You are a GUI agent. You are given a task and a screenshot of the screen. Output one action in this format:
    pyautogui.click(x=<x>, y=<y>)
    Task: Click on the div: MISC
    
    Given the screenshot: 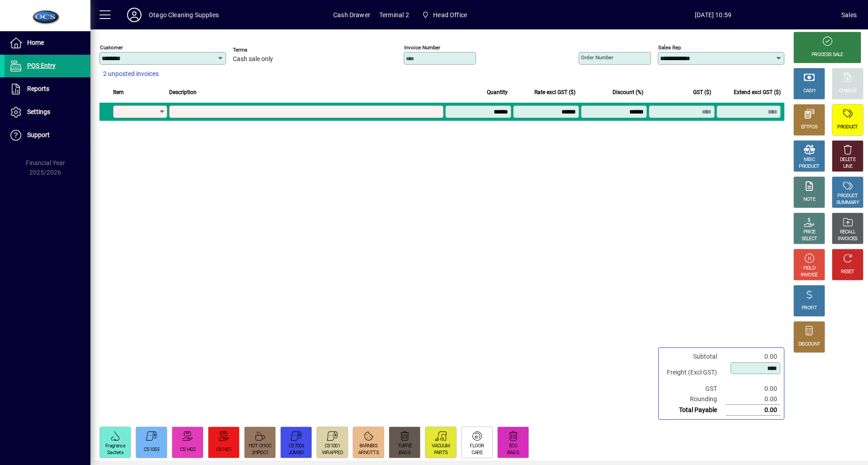 What is the action you would take?
    pyautogui.click(x=809, y=160)
    